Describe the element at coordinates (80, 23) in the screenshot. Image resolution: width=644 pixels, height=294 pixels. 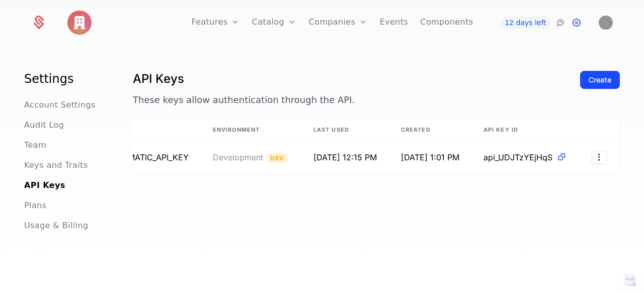
I see `img: celebal` at that location.